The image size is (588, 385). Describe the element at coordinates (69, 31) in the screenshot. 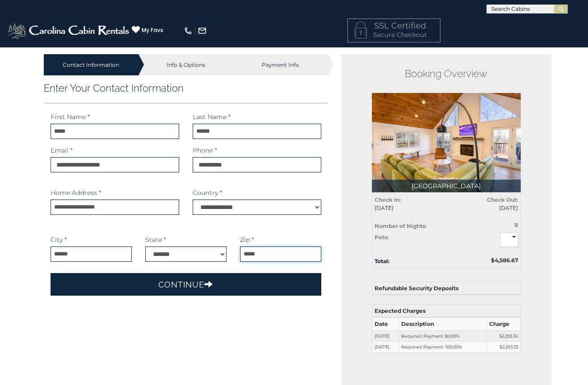

I see `img: White-1-2.png` at that location.